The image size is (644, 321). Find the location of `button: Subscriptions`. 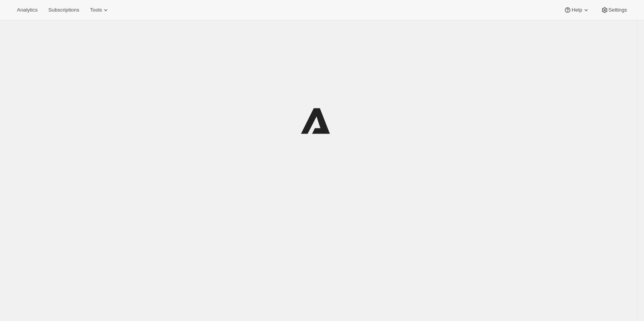

button: Subscriptions is located at coordinates (64, 10).